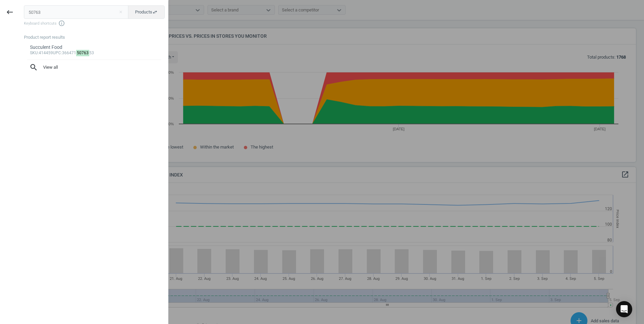 The height and width of the screenshot is (324, 644). Describe the element at coordinates (94, 67) in the screenshot. I see `button: searchView all` at that location.